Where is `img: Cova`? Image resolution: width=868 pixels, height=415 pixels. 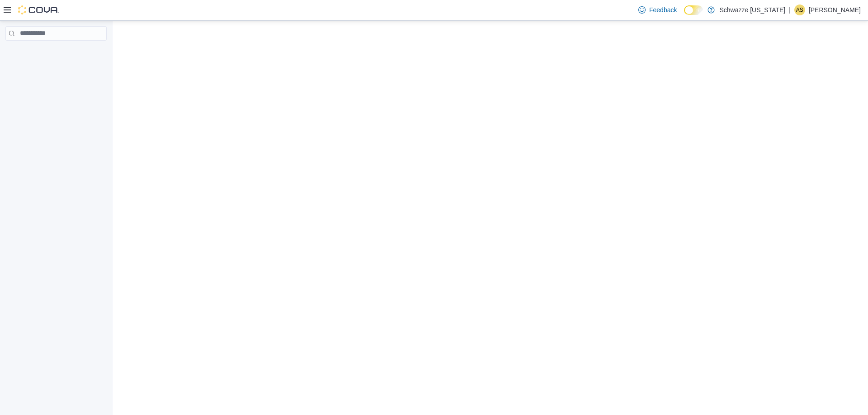 img: Cova is located at coordinates (39, 10).